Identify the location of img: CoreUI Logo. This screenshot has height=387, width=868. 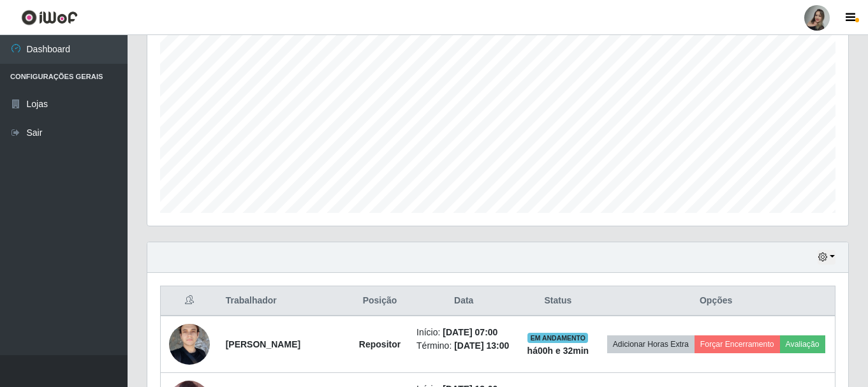
(49, 17).